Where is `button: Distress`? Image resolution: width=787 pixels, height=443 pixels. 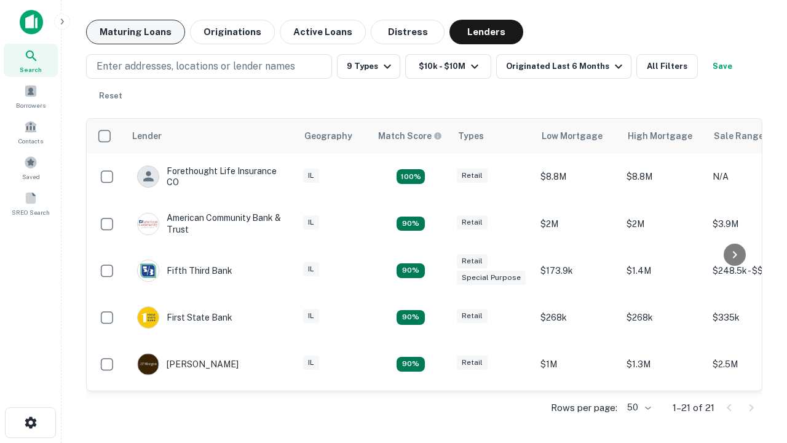
button: Distress is located at coordinates (408, 32).